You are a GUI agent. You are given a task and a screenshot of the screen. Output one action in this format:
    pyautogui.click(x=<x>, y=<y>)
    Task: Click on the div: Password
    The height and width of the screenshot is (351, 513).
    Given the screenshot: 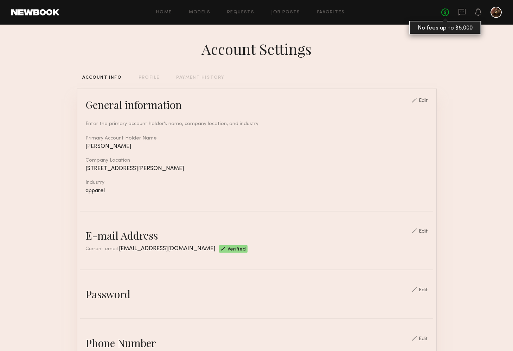 What is the action you would take?
    pyautogui.click(x=108, y=294)
    